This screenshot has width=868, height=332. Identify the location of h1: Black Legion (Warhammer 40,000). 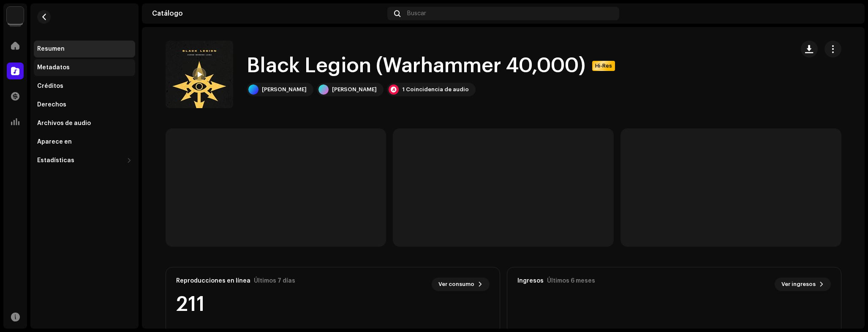
(416, 66).